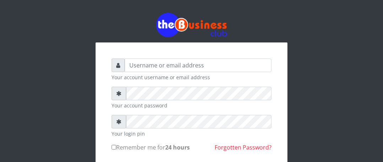 The height and width of the screenshot is (162, 383). Describe the element at coordinates (192, 105) in the screenshot. I see `small: Your account password` at that location.